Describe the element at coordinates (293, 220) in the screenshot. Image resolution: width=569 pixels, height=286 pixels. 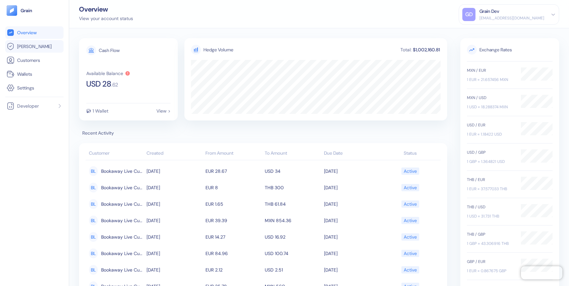
I see `td: MXN 854.36` at that location.